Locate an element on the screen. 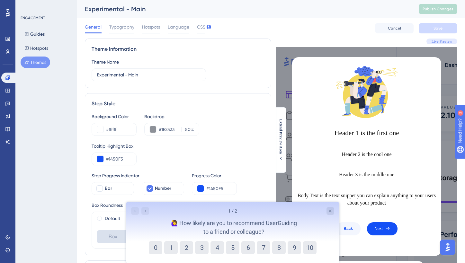  button: Rate 8 is located at coordinates (153, 46).